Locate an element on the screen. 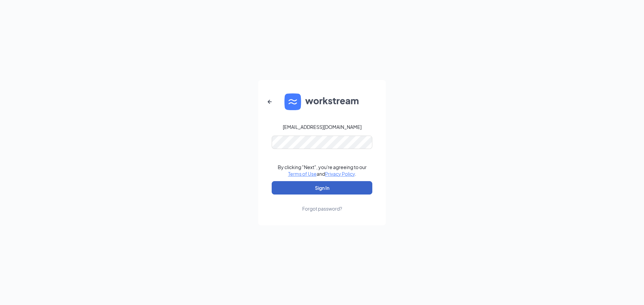  svg: ArrowLeftNew is located at coordinates (270, 102).